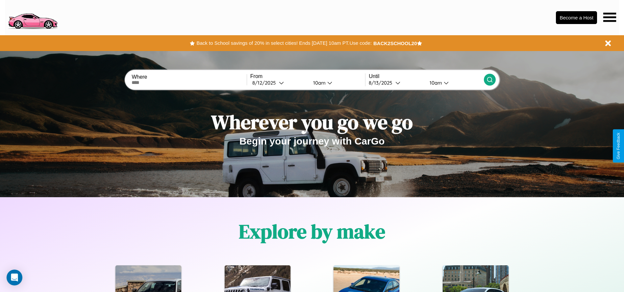 This screenshot has height=292, width=624. What do you see at coordinates (576, 17) in the screenshot?
I see `button: Become a Host` at bounding box center [576, 17].